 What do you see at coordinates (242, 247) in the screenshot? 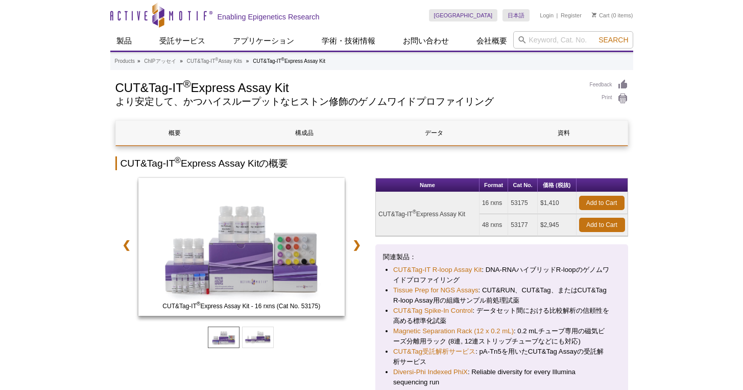
I see `img: CUT&Tag-IT Express Assay Kit - 16 rxns` at bounding box center [242, 247].